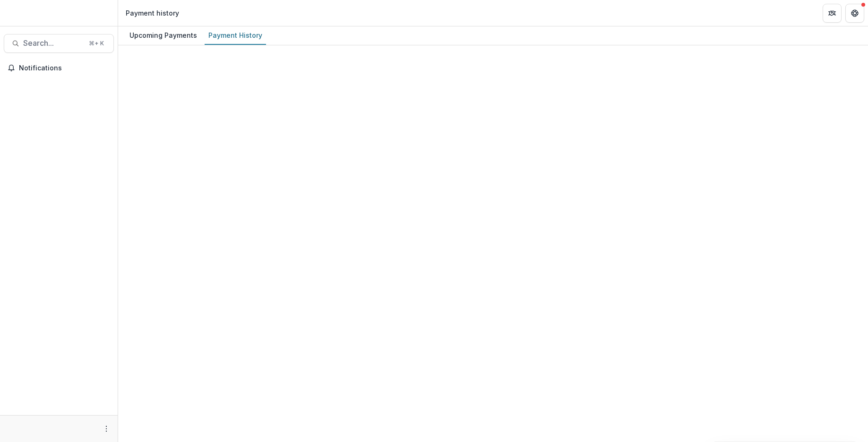 The width and height of the screenshot is (868, 442). I want to click on a: Payment History, so click(235, 35).